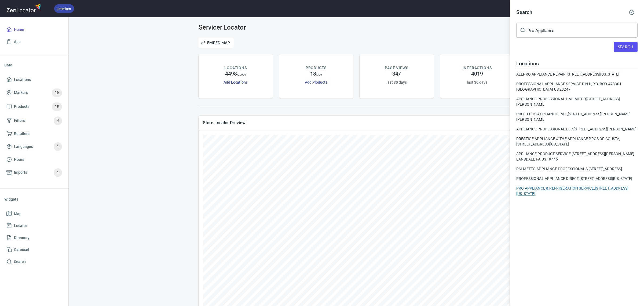 The height and width of the screenshot is (306, 644). What do you see at coordinates (625, 47) in the screenshot?
I see `button: Search` at bounding box center [625, 47].